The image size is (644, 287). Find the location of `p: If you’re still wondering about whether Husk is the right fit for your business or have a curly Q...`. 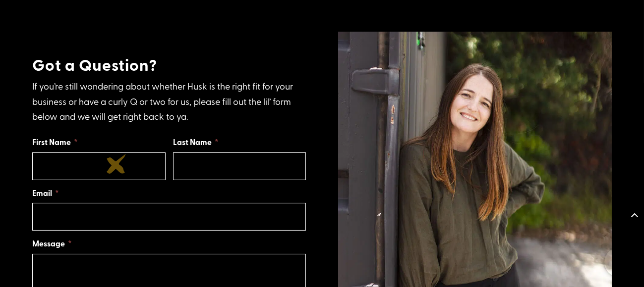

p: If you’re still wondering about whether Husk is the right fit for your business or have a curly Q... is located at coordinates (169, 102).